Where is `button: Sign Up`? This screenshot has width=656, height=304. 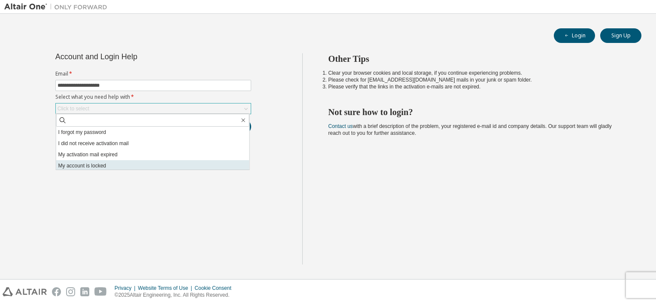
button: Sign Up is located at coordinates (621, 36).